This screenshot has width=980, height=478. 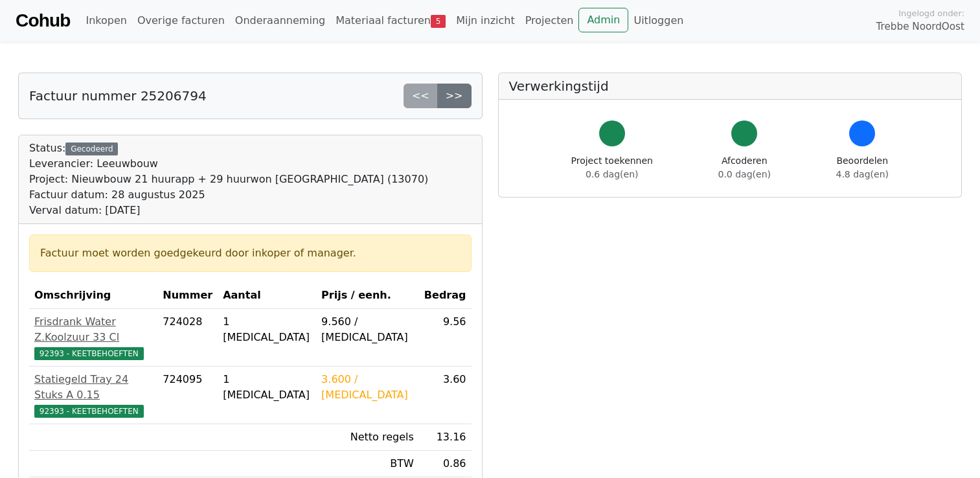 I want to click on div: Leverancier: Leeuwbouw, so click(x=228, y=163).